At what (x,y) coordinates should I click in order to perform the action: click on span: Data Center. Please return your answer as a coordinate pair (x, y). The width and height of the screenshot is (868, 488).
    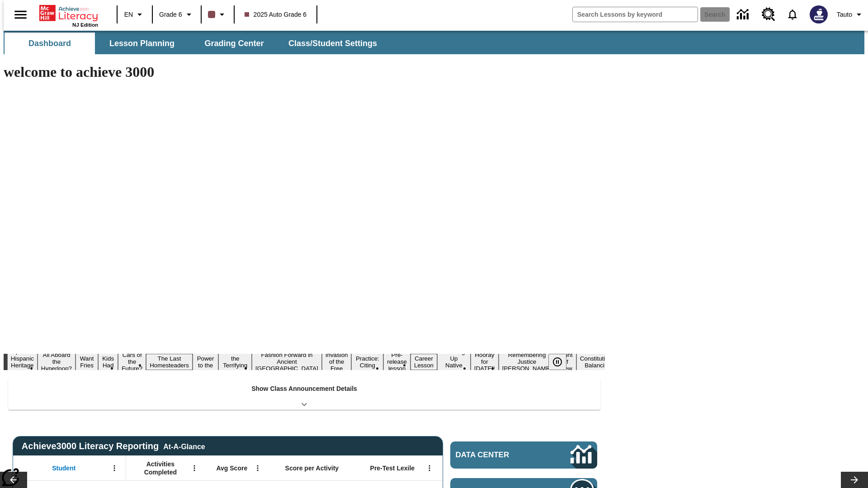
    Looking at the image, I should click on (498, 455).